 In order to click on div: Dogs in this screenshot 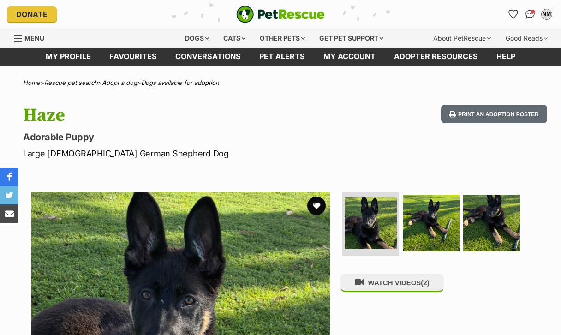, I will do `click(197, 38)`.